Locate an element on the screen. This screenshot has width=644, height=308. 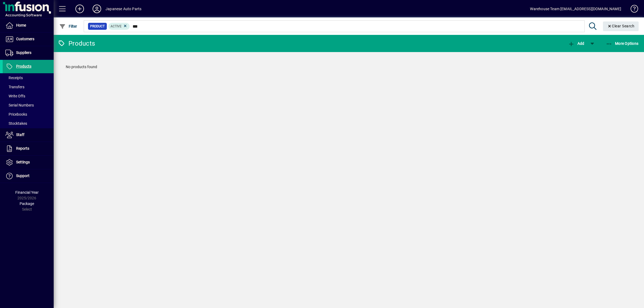
span: Financial Year is located at coordinates (27, 192).